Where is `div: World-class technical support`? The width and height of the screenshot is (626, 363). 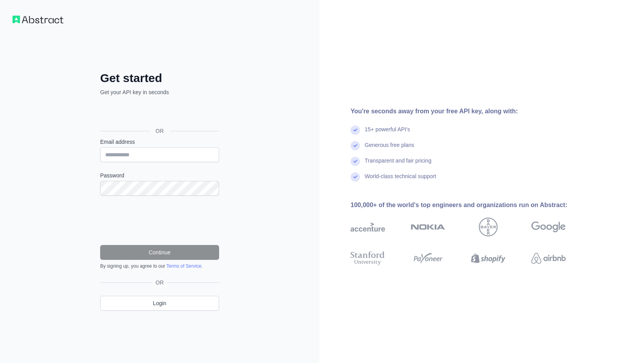
div: World-class technical support is located at coordinates (400, 180).